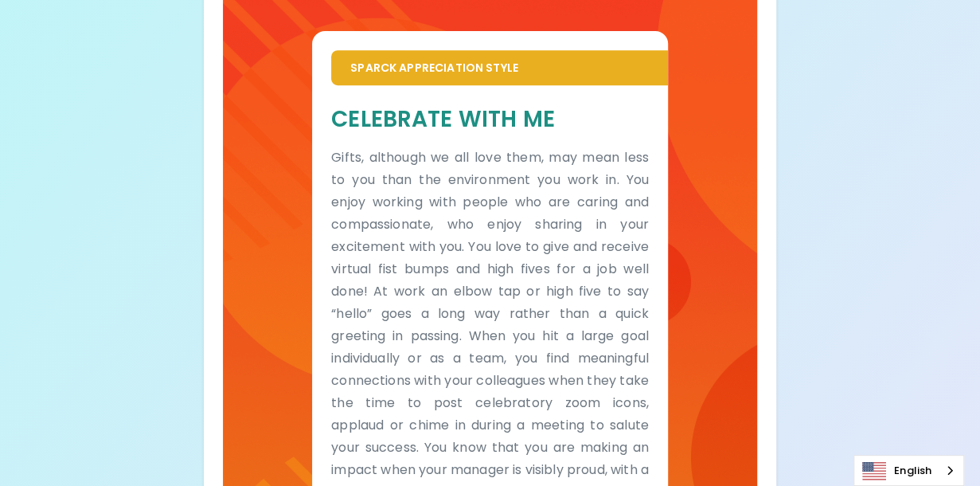 This screenshot has width=980, height=486. What do you see at coordinates (909, 470) in the screenshot?
I see `aside: Language selected: English` at bounding box center [909, 470].